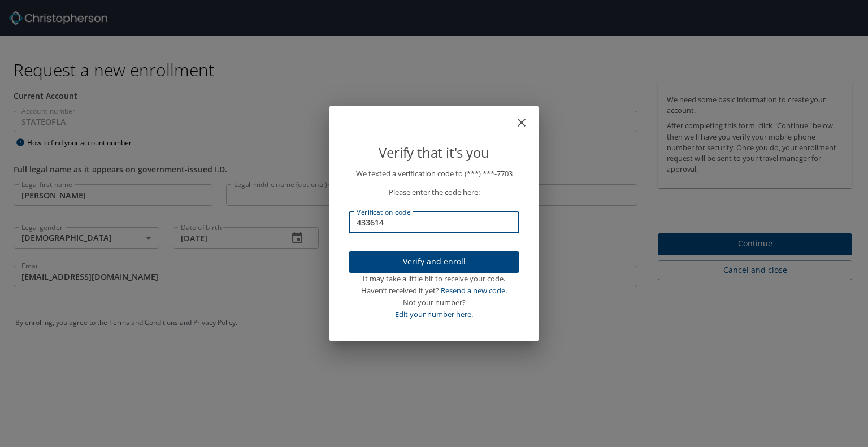  Describe the element at coordinates (434, 262) in the screenshot. I see `button: Verify and enroll` at that location.